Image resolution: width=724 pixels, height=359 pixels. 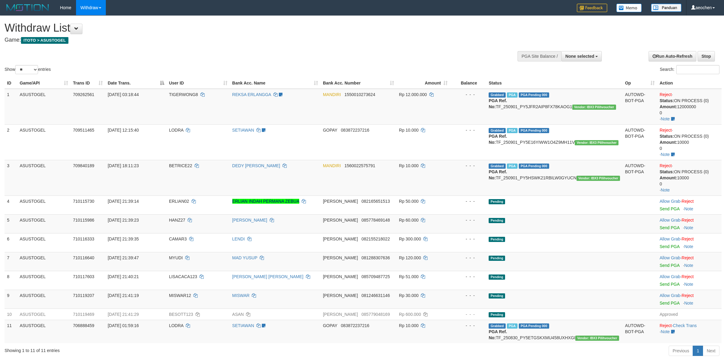 I want to click on span: Copy 083872237216 to clipboard, so click(x=355, y=325).